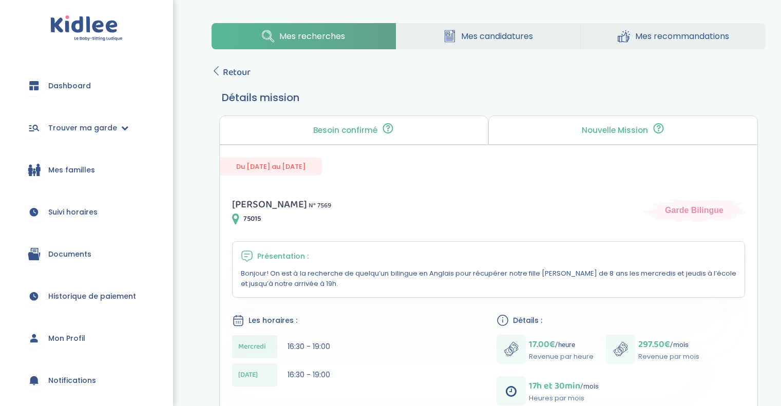 The image size is (781, 406). What do you see at coordinates (86, 380) in the screenshot?
I see `a: Notifications` at bounding box center [86, 380].